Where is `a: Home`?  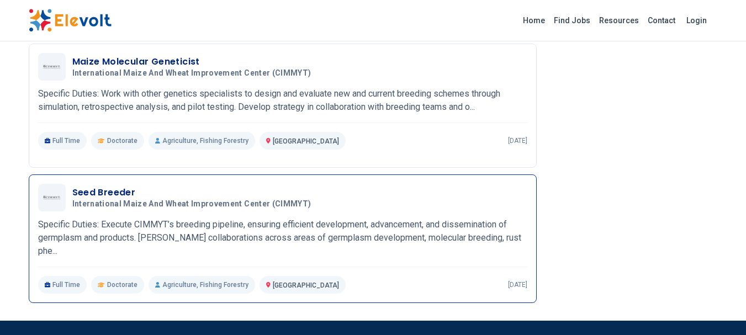 a: Home is located at coordinates (534, 20).